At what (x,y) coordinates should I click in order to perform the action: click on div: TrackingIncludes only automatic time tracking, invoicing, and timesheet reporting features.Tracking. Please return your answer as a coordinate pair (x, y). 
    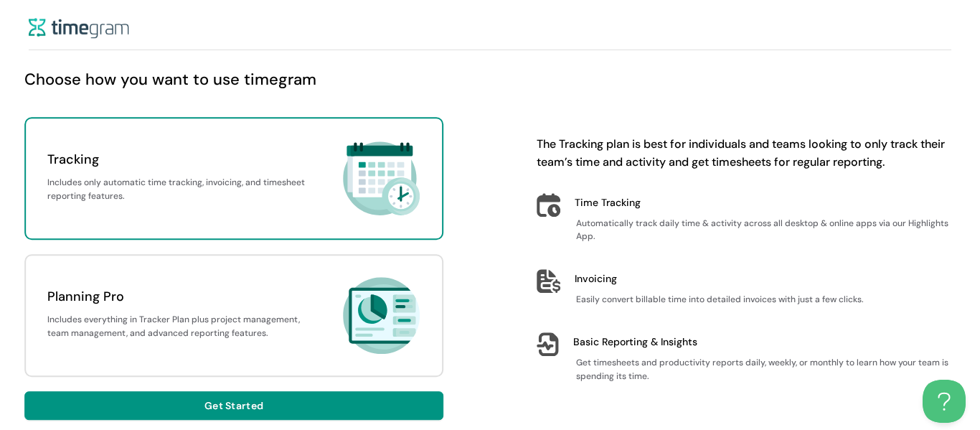
    Looking at the image, I should click on (234, 178).